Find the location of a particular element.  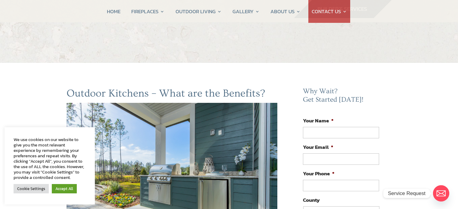

a: Accept All is located at coordinates (64, 189).